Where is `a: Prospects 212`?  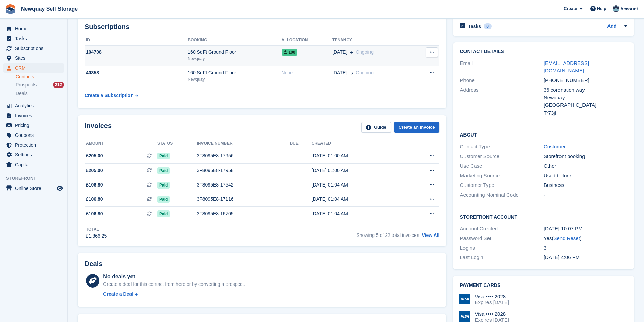 a: Prospects 212 is located at coordinates (40, 85).